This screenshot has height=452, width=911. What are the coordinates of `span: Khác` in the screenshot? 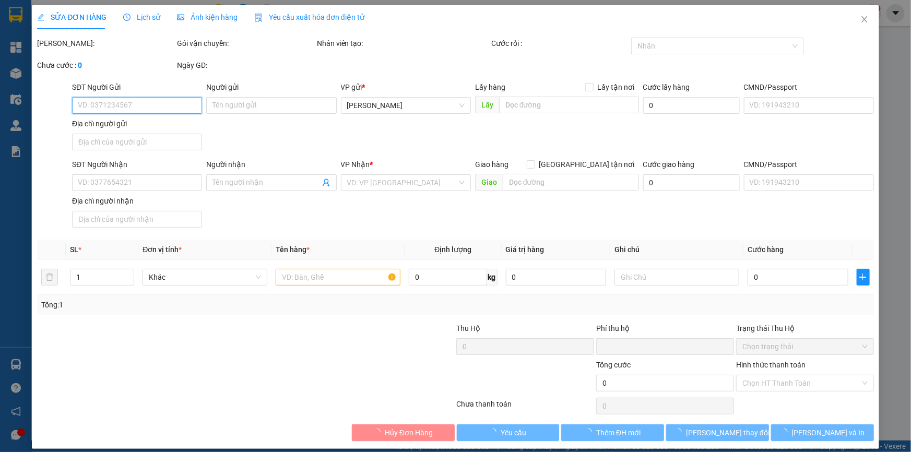 It's located at (205, 277).